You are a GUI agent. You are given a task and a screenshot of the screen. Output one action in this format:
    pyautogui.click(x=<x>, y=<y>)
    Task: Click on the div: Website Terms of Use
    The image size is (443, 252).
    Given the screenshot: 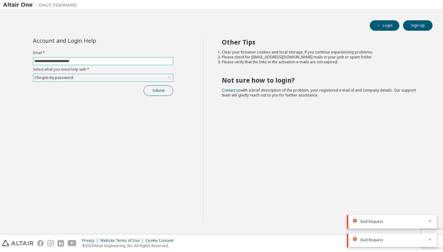 What is the action you would take?
    pyautogui.click(x=123, y=241)
    